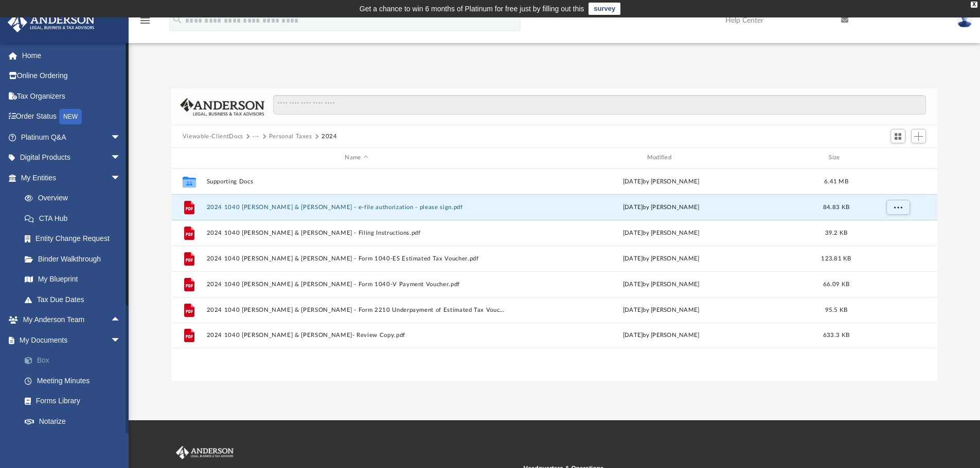 This screenshot has height=468, width=980. I want to click on a: survey, so click(605, 9).